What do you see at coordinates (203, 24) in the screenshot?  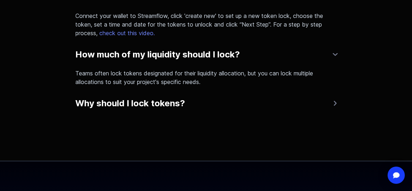 I see `p: Connect your wallet to Streamflow, click 'create new' to set up a new token lock, choose the toke...` at bounding box center [203, 24].